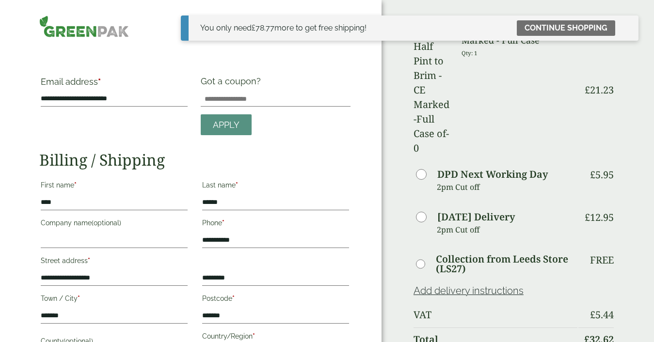 The image size is (654, 342). I want to click on a: Apply, so click(226, 125).